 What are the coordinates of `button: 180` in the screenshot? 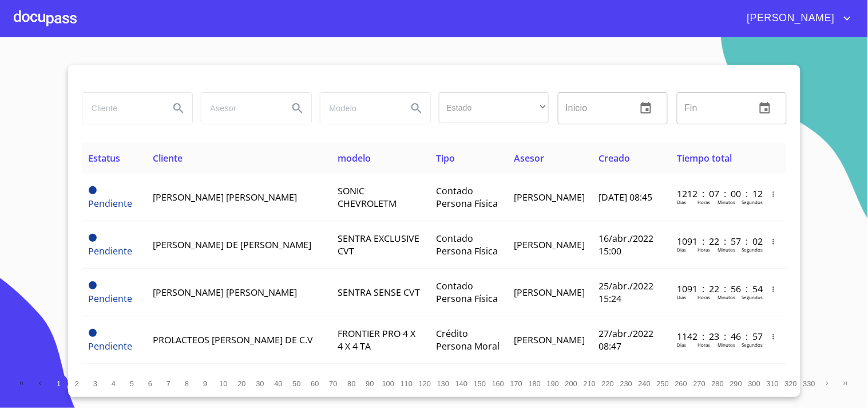 It's located at (535, 383).